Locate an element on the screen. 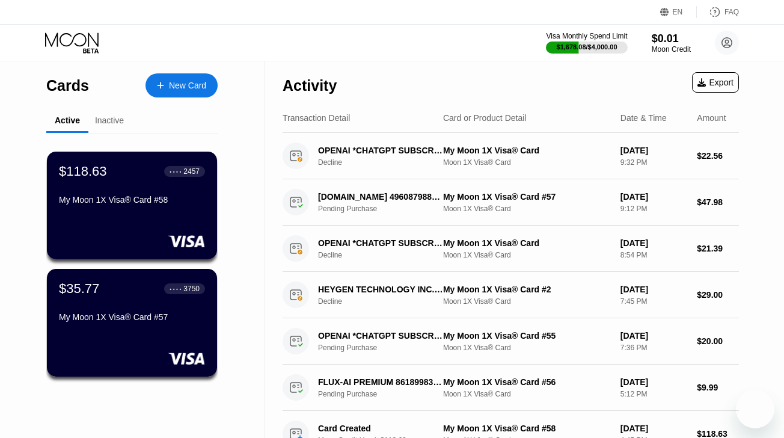 This screenshot has width=784, height=438. div: $118.63 is located at coordinates (83, 171).